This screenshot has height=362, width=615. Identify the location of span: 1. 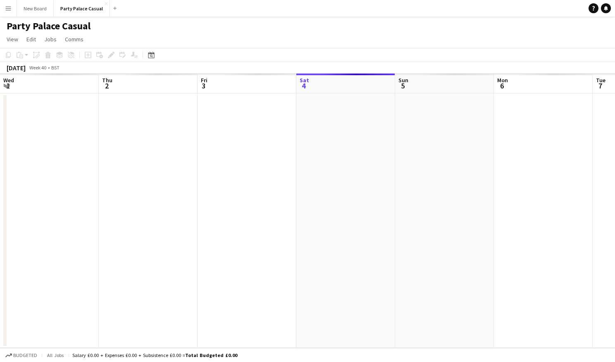
(8, 86).